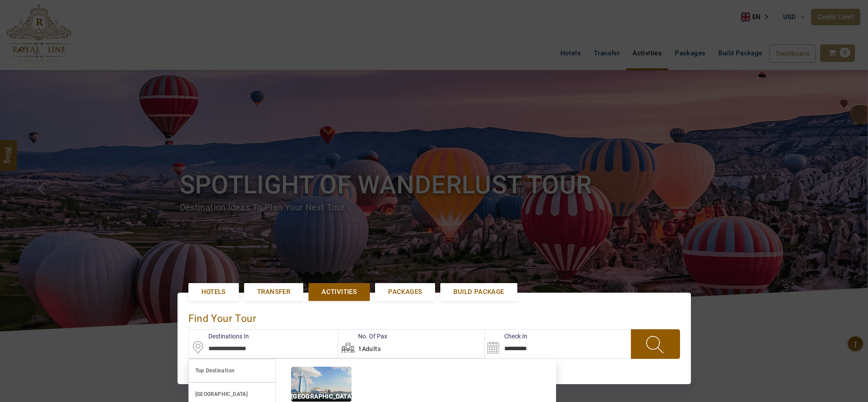 The height and width of the screenshot is (402, 868). I want to click on a: Hotels, so click(214, 292).